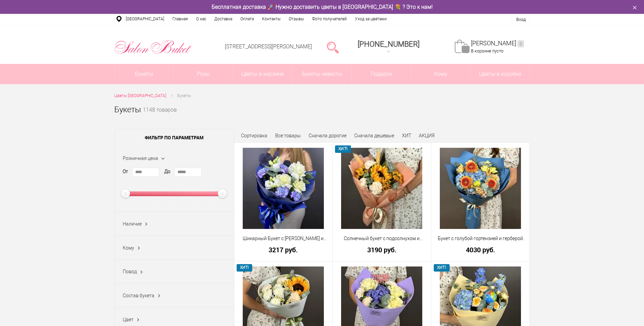  What do you see at coordinates (263, 74) in the screenshot?
I see `a: Цветы в корзине` at bounding box center [263, 74].